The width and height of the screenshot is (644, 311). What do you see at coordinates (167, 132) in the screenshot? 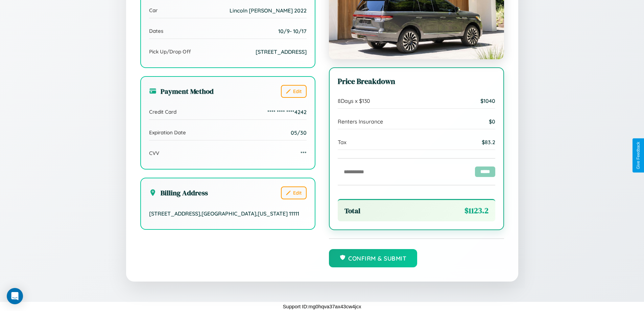
I see `span: Expiration Date` at bounding box center [167, 132].